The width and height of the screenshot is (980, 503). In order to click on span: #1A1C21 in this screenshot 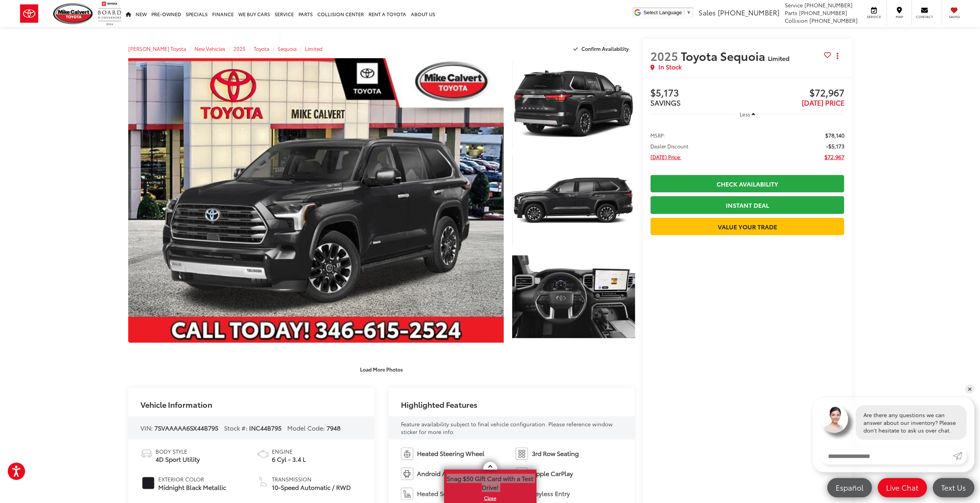, I will do `click(148, 483)`.